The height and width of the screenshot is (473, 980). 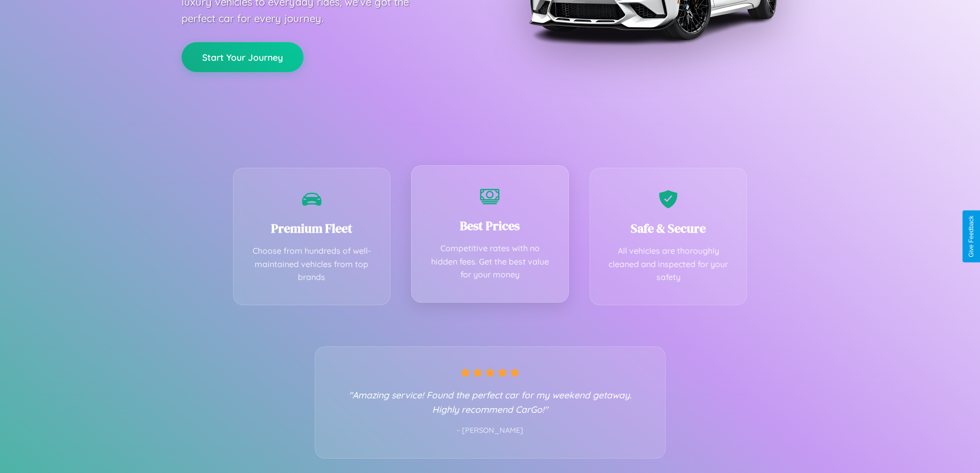 What do you see at coordinates (312, 264) in the screenshot?
I see `p: Choose from hundreds of well-maintained vehicles from top brands` at bounding box center [312, 264].